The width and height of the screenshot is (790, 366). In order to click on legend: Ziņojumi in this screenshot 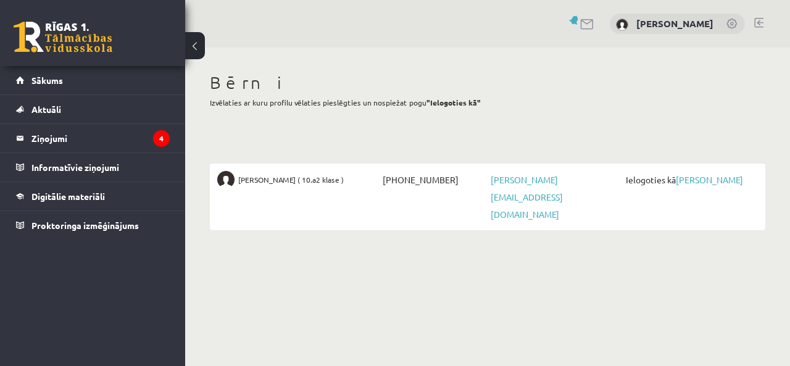, I will do `click(101, 138)`.